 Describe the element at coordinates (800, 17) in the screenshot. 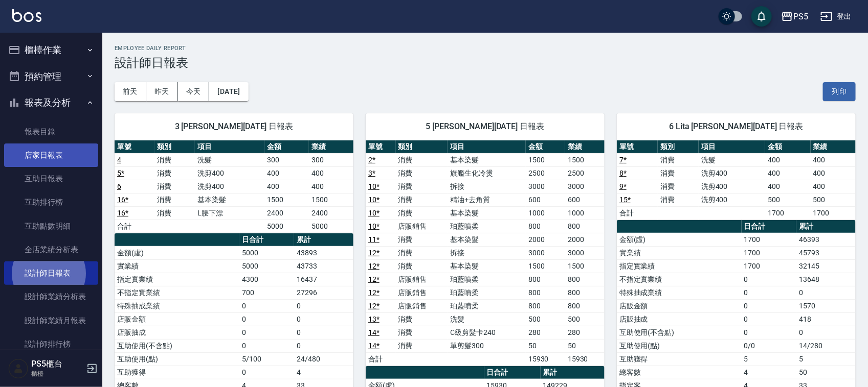

I see `div: PS5` at that location.